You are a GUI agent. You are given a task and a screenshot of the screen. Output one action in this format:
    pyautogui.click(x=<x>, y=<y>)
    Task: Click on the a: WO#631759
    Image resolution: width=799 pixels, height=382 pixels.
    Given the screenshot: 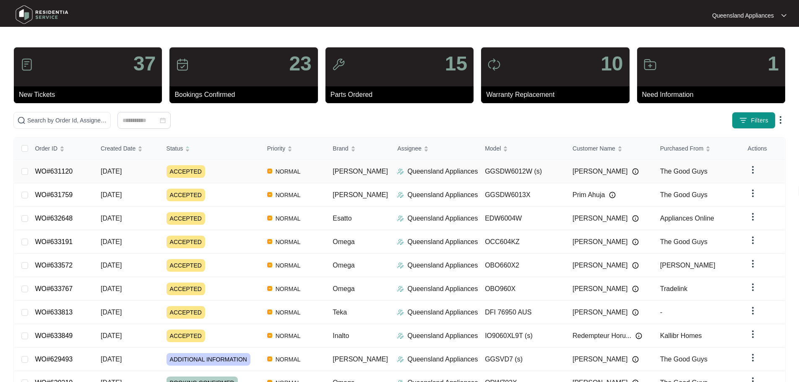 What is the action you would take?
    pyautogui.click(x=54, y=195)
    